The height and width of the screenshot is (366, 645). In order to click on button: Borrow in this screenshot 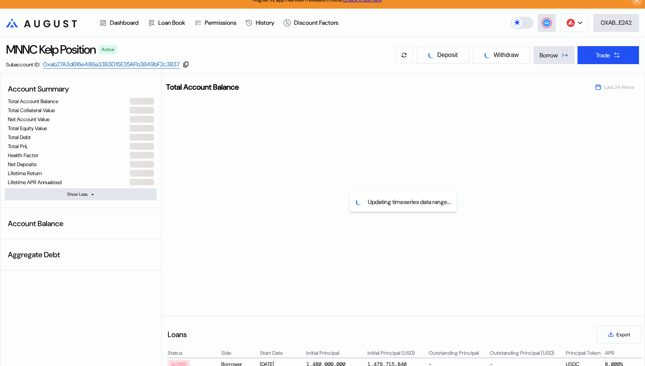, I will do `click(554, 55)`.